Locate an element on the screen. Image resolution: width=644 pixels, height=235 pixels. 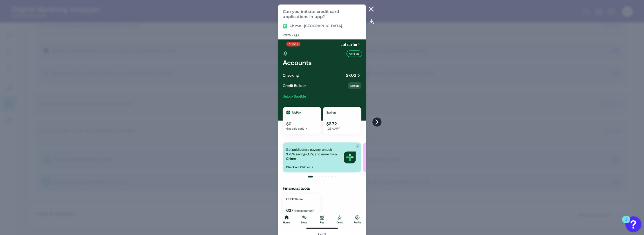
p: Can you initiate credit card applications in-app? is located at coordinates (322, 14).